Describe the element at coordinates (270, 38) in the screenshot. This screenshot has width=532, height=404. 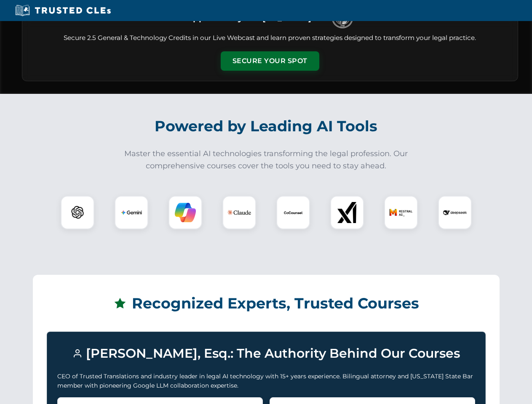
I see `p: Secure 2.5 General & Technology Credits in our Live Webcast and learn proven strategies designed ...` at that location.